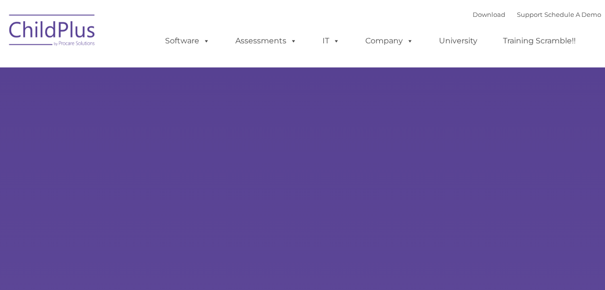  I want to click on img: ChildPlus by Procare Solutions, so click(52, 32).